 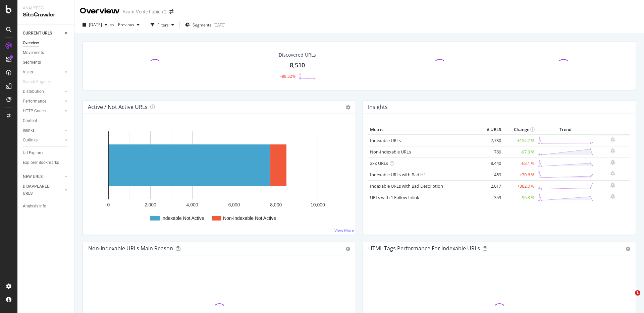 I want to click on a: Content, so click(x=46, y=121).